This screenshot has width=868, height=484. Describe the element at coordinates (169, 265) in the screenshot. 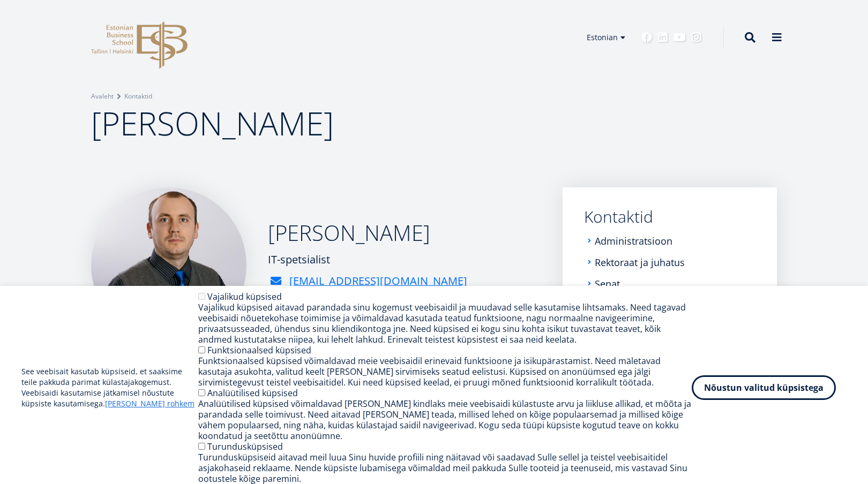

I see `img: Riho Saamel` at that location.